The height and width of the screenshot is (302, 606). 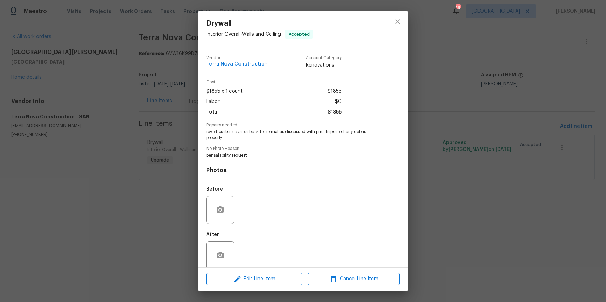 I want to click on span: $1855 x 1 count, so click(x=225, y=92).